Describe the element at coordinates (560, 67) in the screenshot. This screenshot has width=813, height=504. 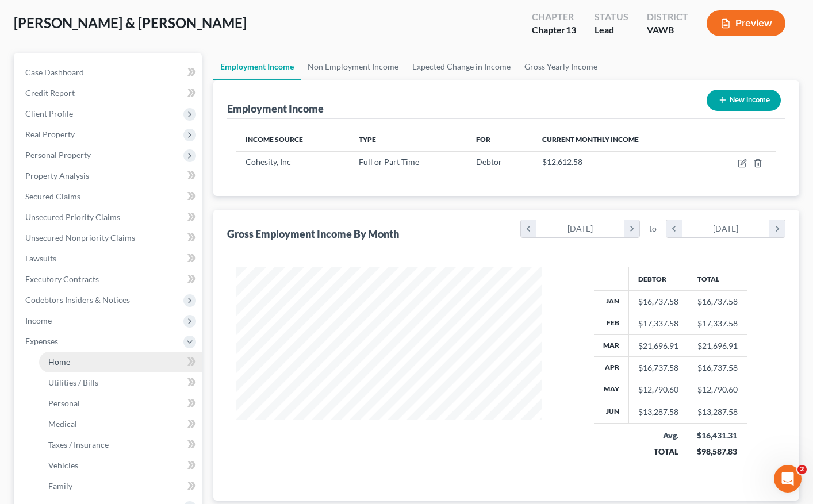
I see `a: Gross Yearly Income` at that location.